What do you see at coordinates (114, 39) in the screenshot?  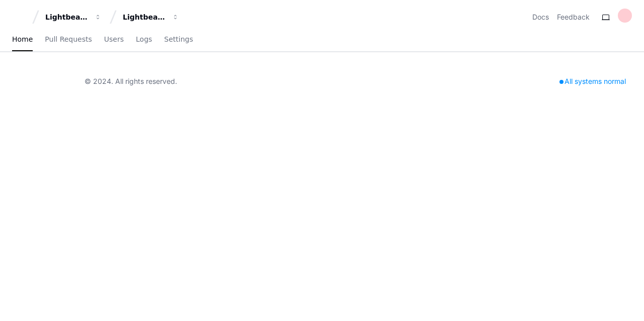 I see `span: Users` at bounding box center [114, 39].